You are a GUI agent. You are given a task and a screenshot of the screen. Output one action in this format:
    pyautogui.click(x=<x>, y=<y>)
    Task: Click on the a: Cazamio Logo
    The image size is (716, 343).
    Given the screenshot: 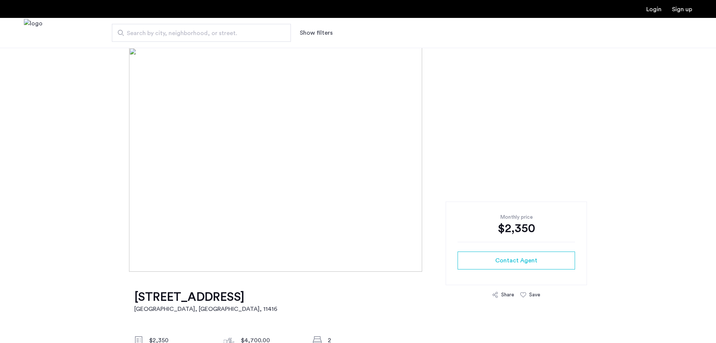 What is the action you would take?
    pyautogui.click(x=33, y=33)
    